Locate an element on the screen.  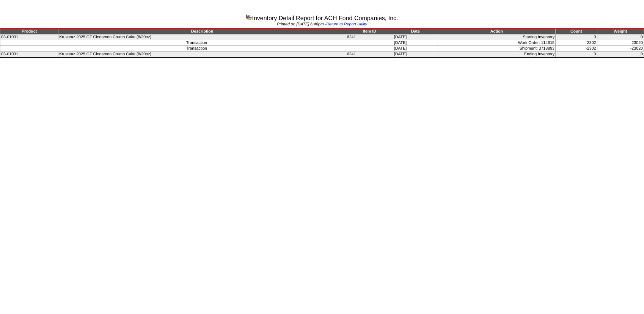
img: graph.gif is located at coordinates (249, 17).